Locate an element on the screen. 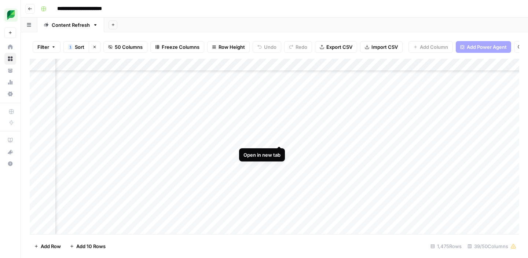 The width and height of the screenshot is (528, 258). button: Add Power Agent is located at coordinates (484, 47).